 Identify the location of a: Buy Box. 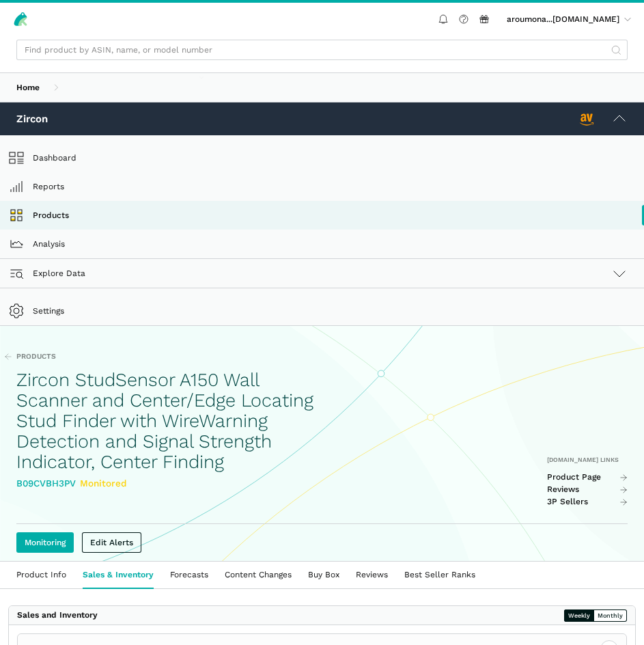
(324, 574).